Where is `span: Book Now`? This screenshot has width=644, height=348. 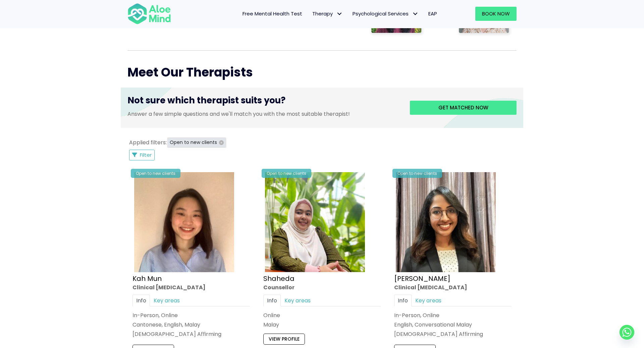 span: Book Now is located at coordinates (496, 14).